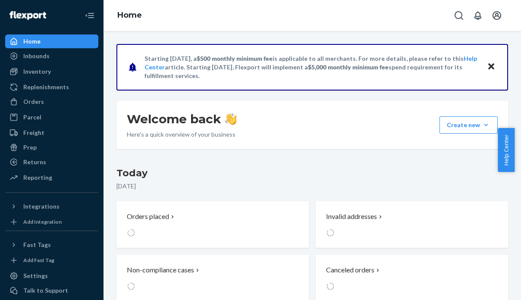  Describe the element at coordinates (52, 147) in the screenshot. I see `a: Prep` at that location.